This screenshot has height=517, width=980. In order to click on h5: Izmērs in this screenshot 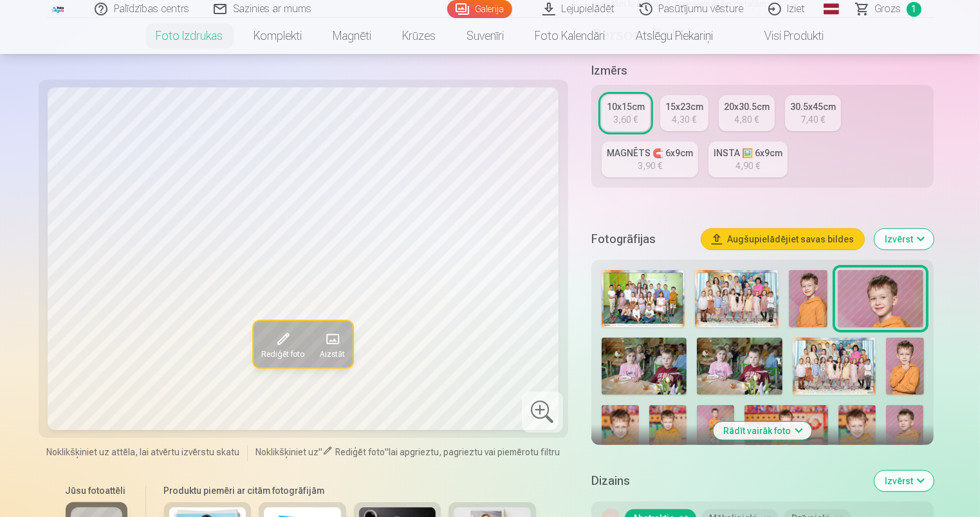, I will do `click(762, 71)`.